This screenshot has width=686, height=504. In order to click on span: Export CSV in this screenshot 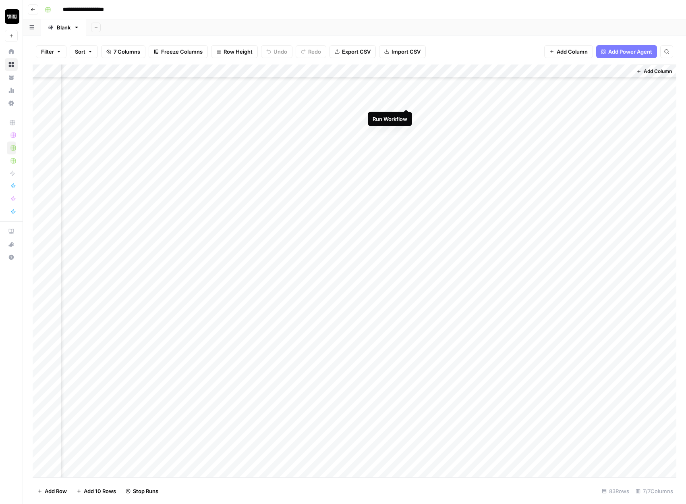, I will do `click(356, 52)`.